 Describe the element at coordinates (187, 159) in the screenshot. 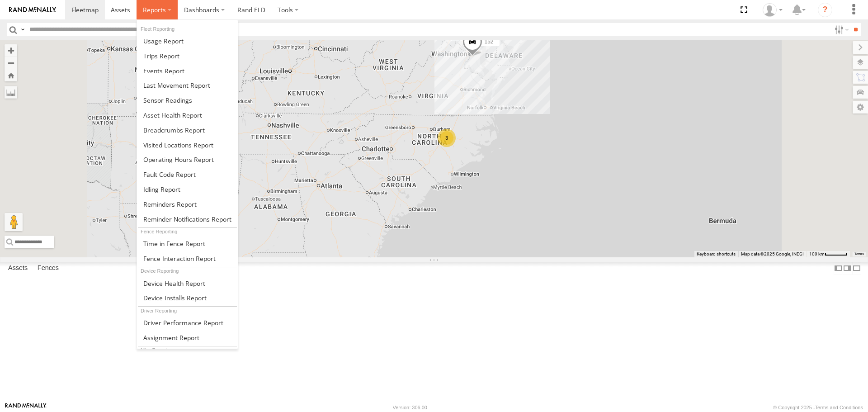

I see `a: Asset Operating Hours Report` at that location.